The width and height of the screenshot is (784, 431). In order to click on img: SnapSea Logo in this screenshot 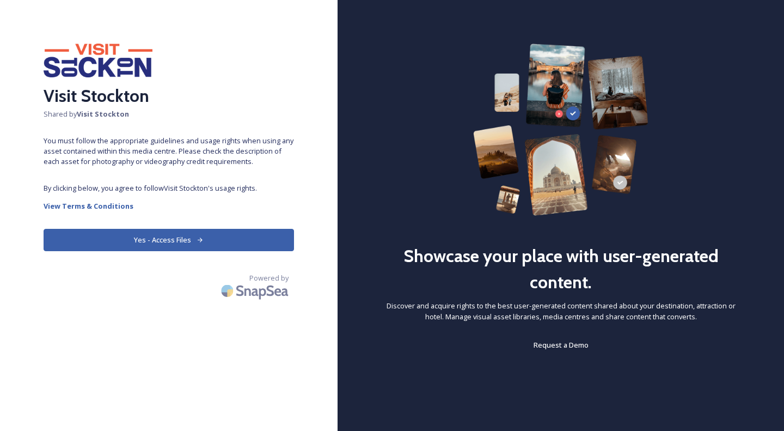, I will do `click(256, 290)`.